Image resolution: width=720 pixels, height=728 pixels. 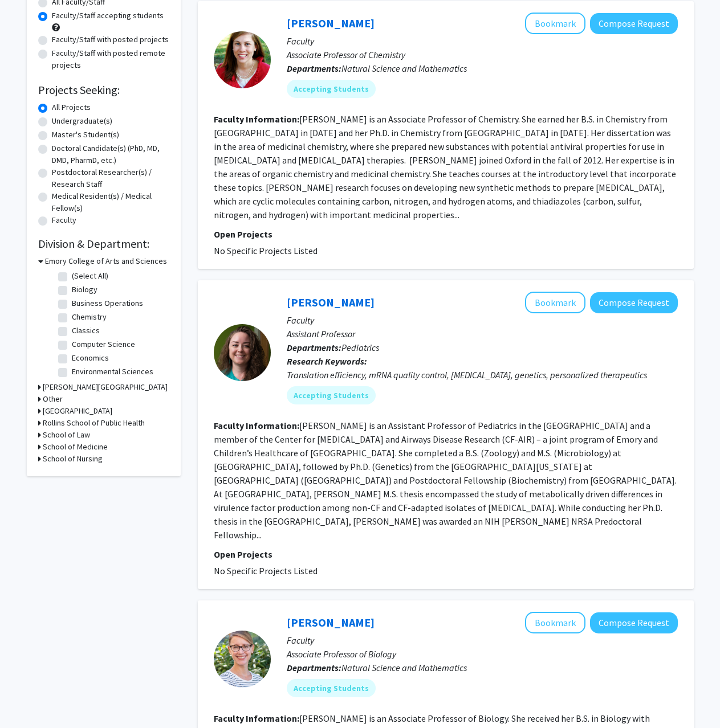 What do you see at coordinates (67, 435) in the screenshot?
I see `h3: School of Law` at bounding box center [67, 435].